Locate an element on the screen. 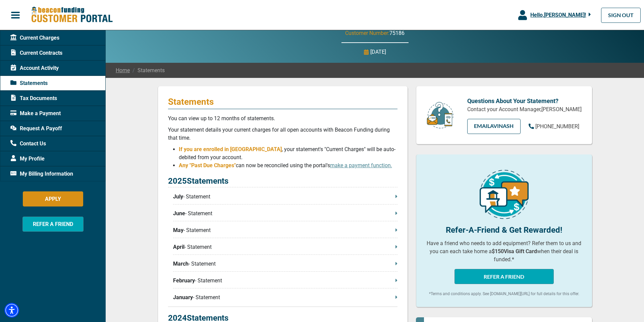  span: Current Charges is located at coordinates (35, 38).